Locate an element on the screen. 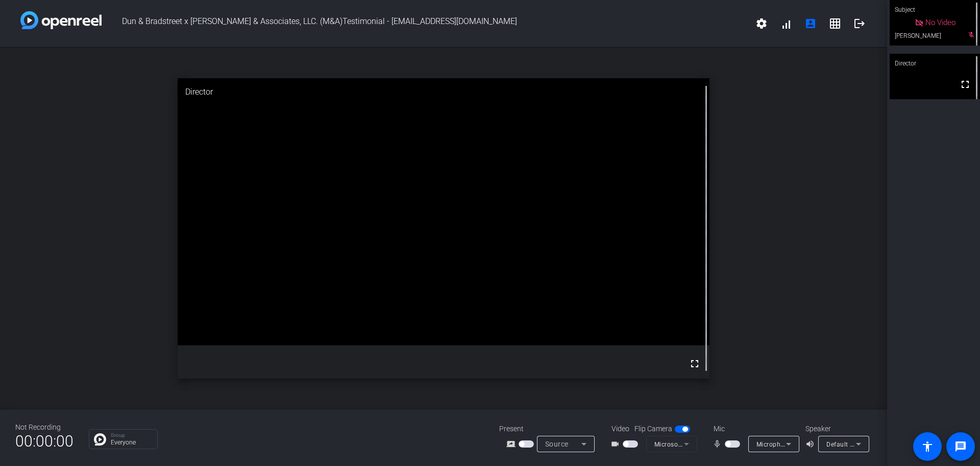  p: Everyone is located at coordinates (131, 442).